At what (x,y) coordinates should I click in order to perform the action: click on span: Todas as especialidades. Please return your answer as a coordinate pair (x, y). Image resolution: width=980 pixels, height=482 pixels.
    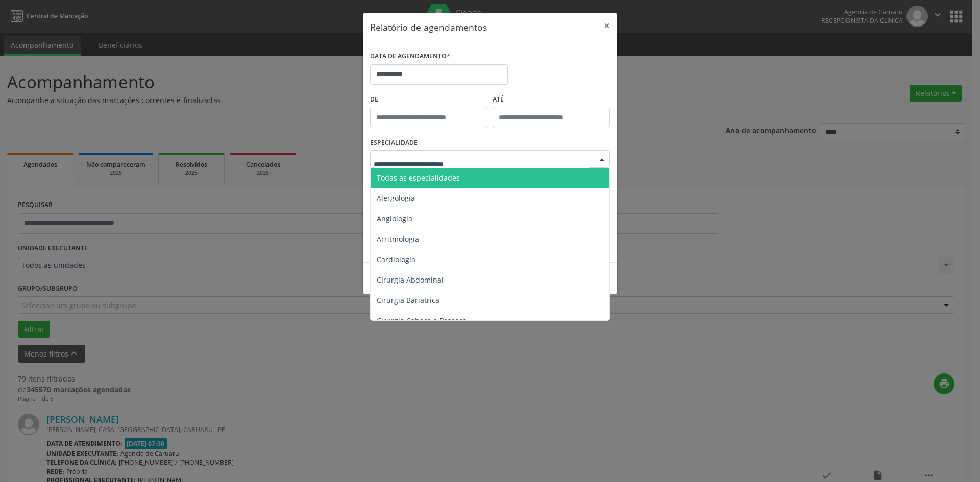
    Looking at the image, I should click on (418, 178).